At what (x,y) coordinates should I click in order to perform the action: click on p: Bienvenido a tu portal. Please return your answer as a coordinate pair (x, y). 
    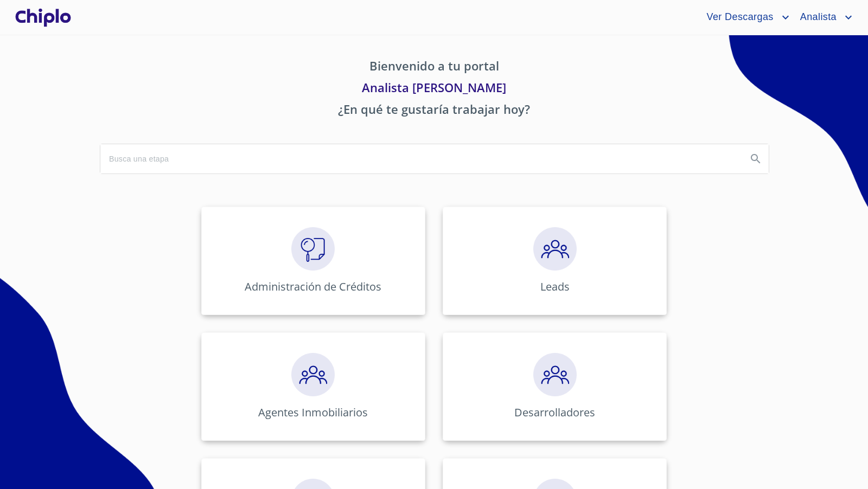
    Looking at the image, I should click on (434, 67).